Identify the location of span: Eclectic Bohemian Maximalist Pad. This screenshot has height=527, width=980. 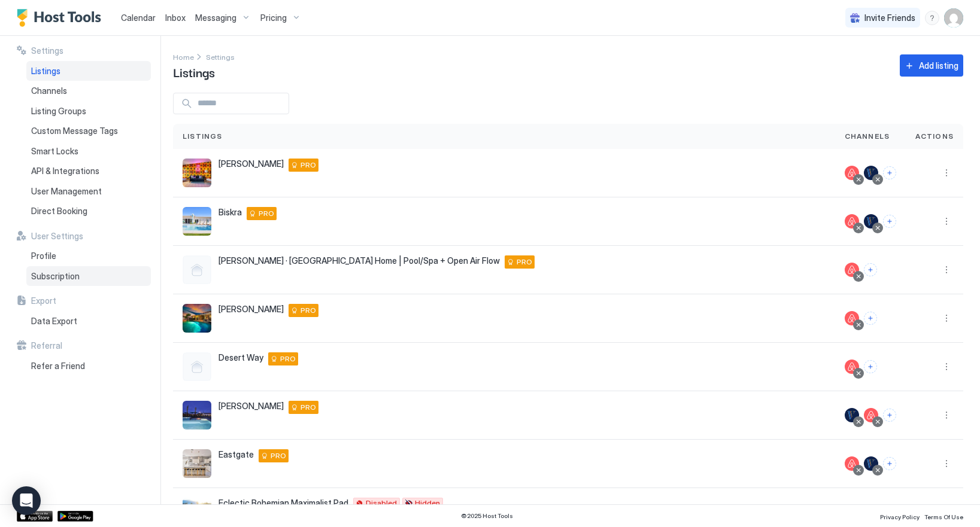
(283, 503).